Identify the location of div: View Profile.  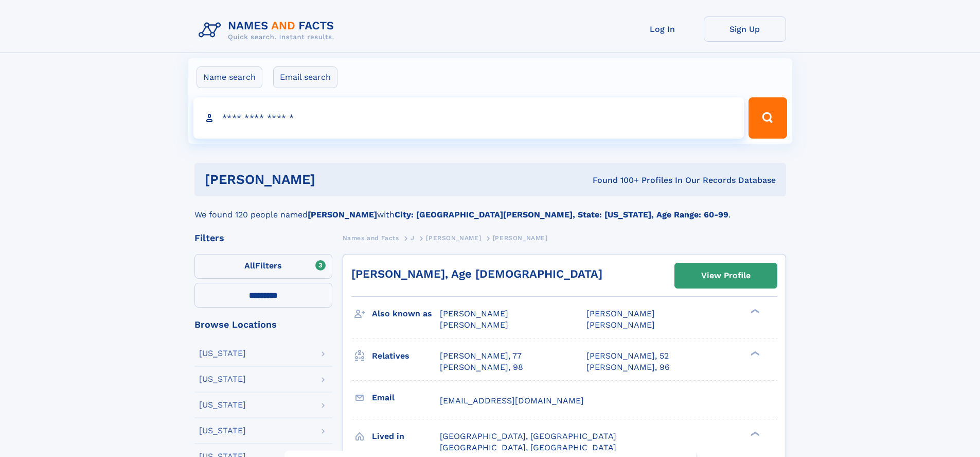
(726, 275).